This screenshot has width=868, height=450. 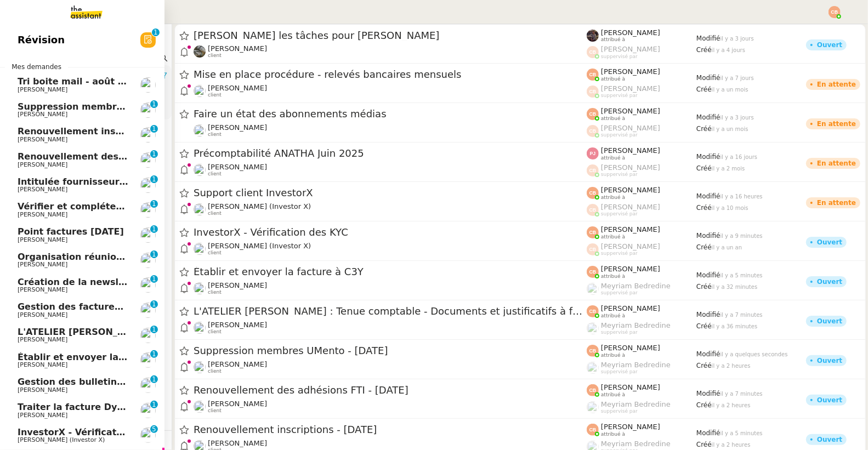 What do you see at coordinates (199, 170) in the screenshot?
I see `img: users%2FSoHiyPZ6lTh48rkksBJmVXB4Fxh1%2Favatar%2F784cdfc3-6442-45b8-8ed3-42f1cc9271a4` at bounding box center [199, 170].